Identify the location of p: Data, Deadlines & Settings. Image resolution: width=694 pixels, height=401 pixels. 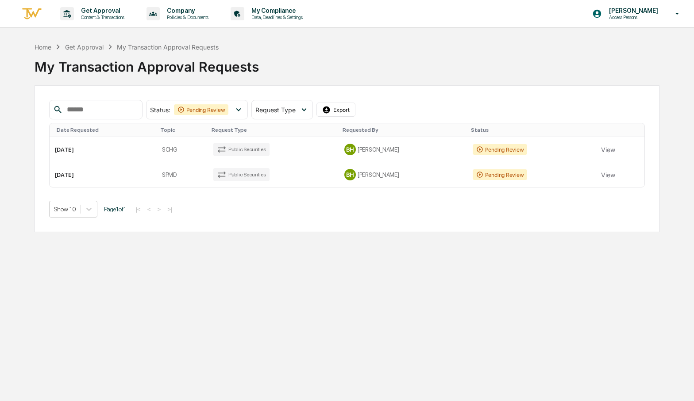
(276, 17).